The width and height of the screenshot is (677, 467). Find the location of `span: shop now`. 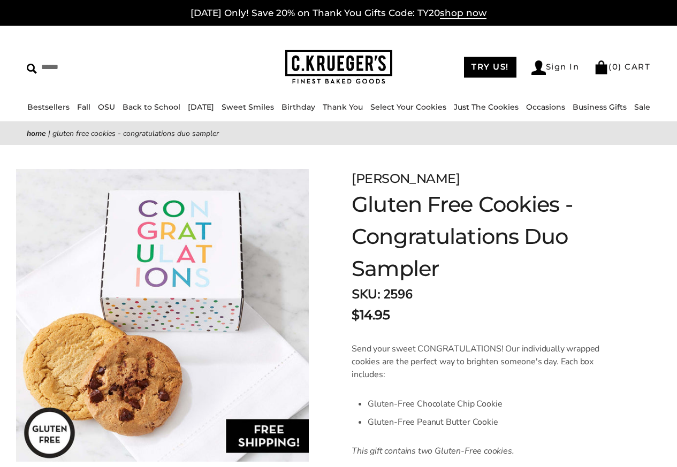

span: shop now is located at coordinates (463, 13).